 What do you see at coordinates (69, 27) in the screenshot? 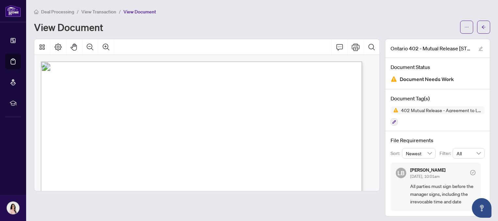
I see `h1: View Document` at bounding box center [69, 27].